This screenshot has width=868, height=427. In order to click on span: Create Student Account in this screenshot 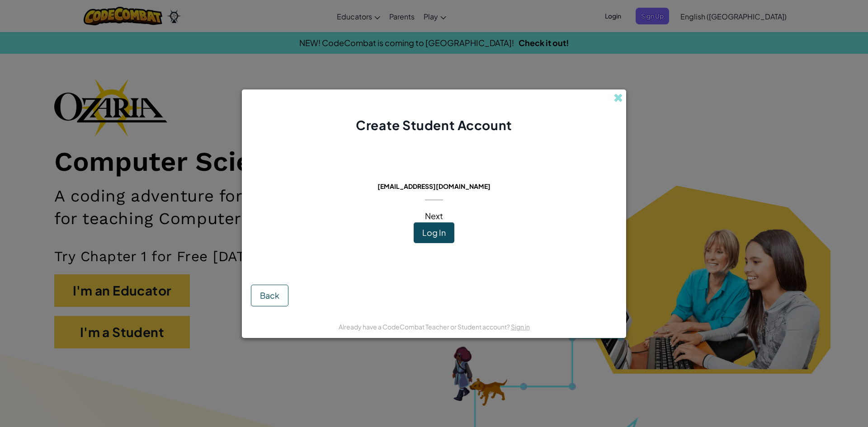, I will do `click(434, 125)`.